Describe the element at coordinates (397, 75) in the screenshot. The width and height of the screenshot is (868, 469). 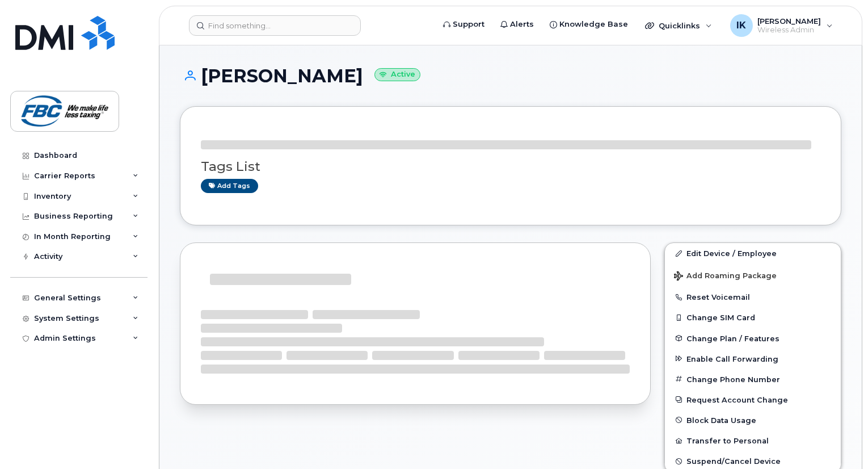
I see `small: Active` at that location.